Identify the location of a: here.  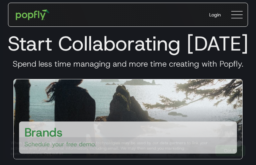
(67, 153).